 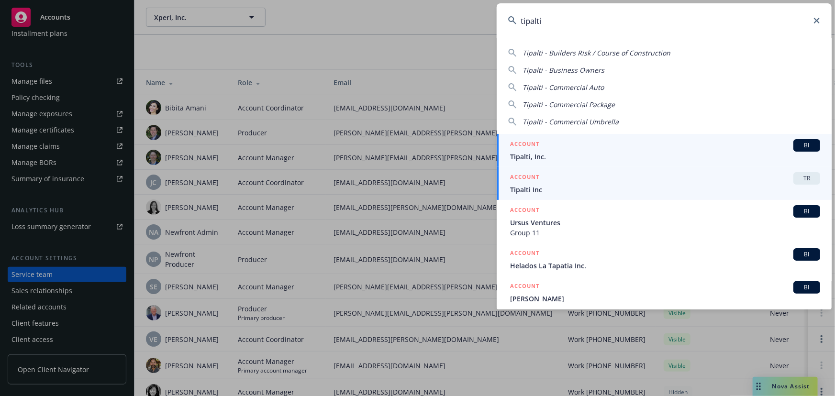 What do you see at coordinates (563, 87) in the screenshot?
I see `span: Tipalti - Commercial Auto` at bounding box center [563, 87].